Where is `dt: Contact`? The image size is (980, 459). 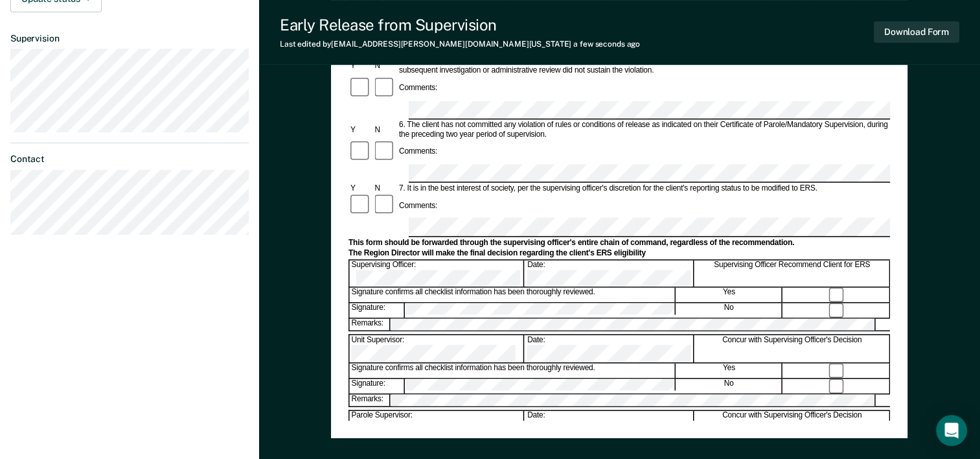 dt: Contact is located at coordinates (129, 158).